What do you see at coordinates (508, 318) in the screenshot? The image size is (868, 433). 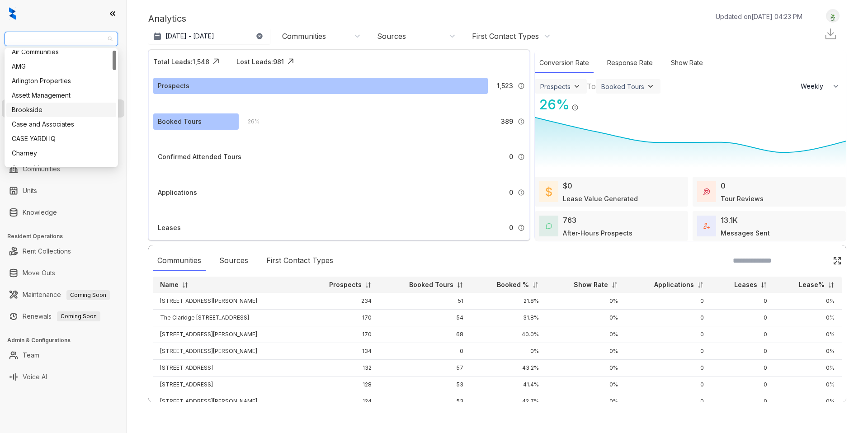 I see `td: 31.8%` at bounding box center [508, 318].